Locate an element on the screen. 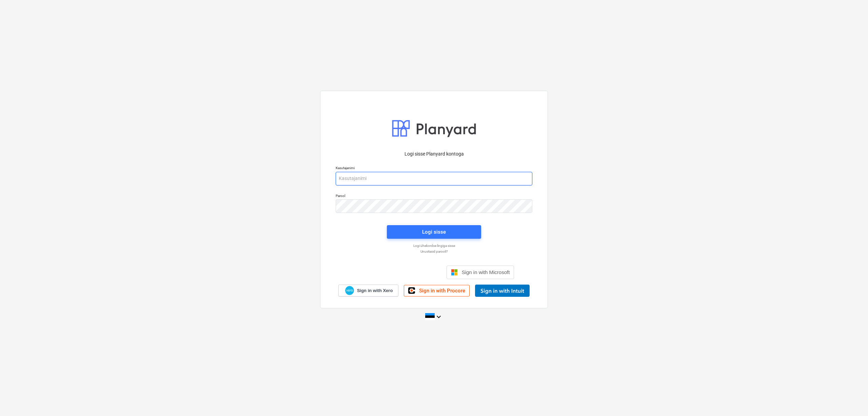 This screenshot has height=416, width=868. p: Unustasid parooli? is located at coordinates (434, 251).